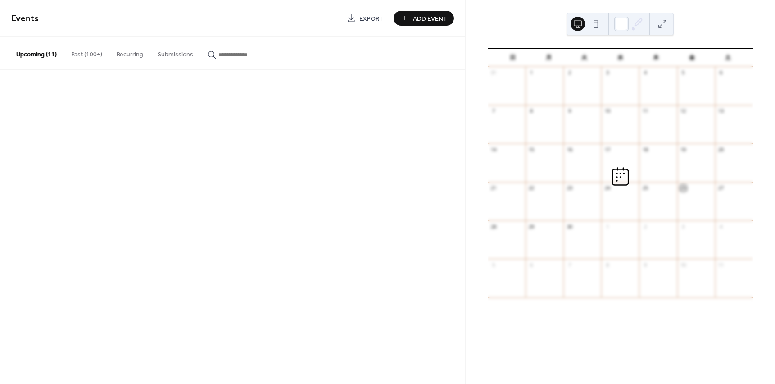  Describe the element at coordinates (683, 111) in the screenshot. I see `div: 12` at that location.